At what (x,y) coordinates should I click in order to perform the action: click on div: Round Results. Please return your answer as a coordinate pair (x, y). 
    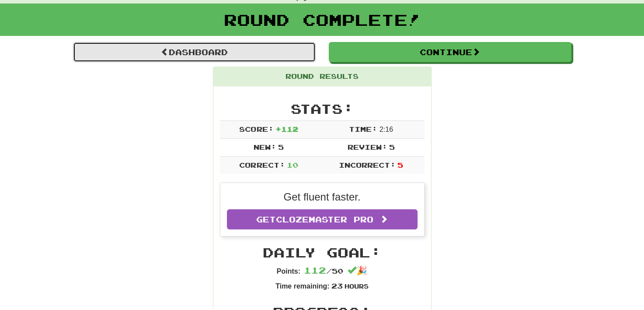
    Looking at the image, I should click on (322, 76).